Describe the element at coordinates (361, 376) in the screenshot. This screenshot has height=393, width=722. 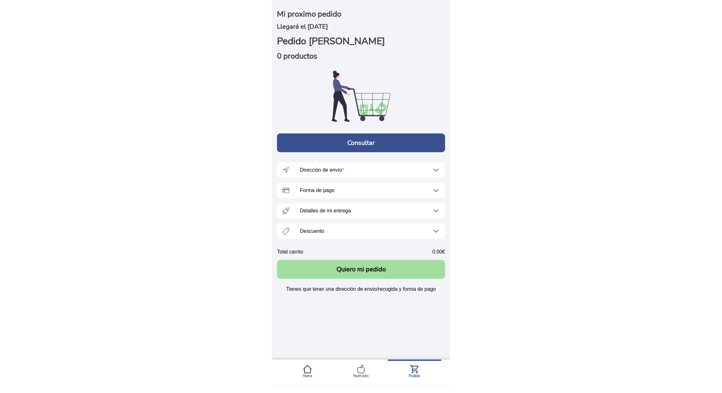
I see `ion-label: Nutrición` at that location.